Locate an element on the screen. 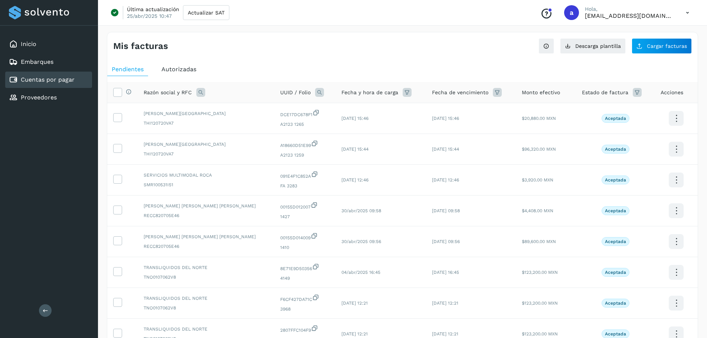 The width and height of the screenshot is (707, 338). span: Monto efectivo is located at coordinates (541, 92).